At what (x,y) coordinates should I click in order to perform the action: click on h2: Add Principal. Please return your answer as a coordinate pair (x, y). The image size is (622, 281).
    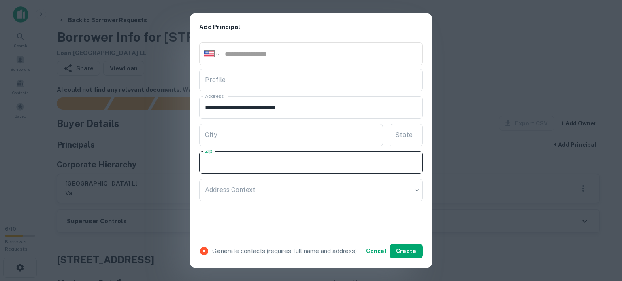
    Looking at the image, I should click on (311, 27).